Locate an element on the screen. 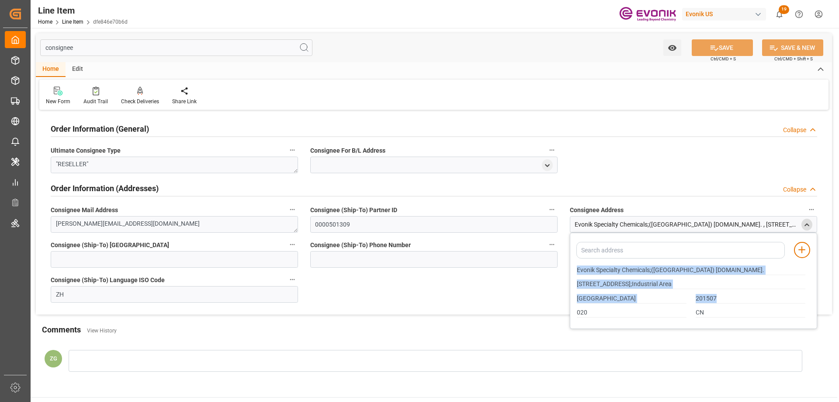  h2: Order Information (General) is located at coordinates (100, 128).